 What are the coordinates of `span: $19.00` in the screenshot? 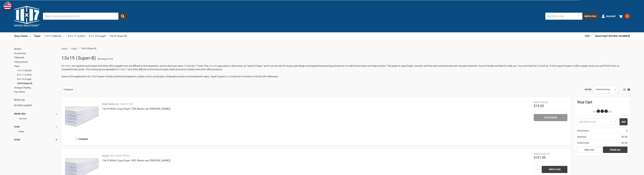 It's located at (539, 106).